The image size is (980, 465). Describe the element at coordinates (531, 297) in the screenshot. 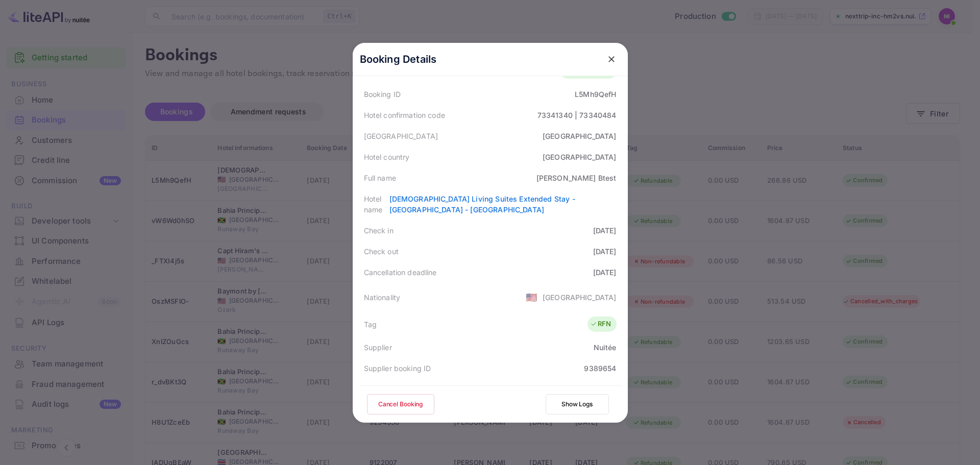

I see `span: United States` at that location.